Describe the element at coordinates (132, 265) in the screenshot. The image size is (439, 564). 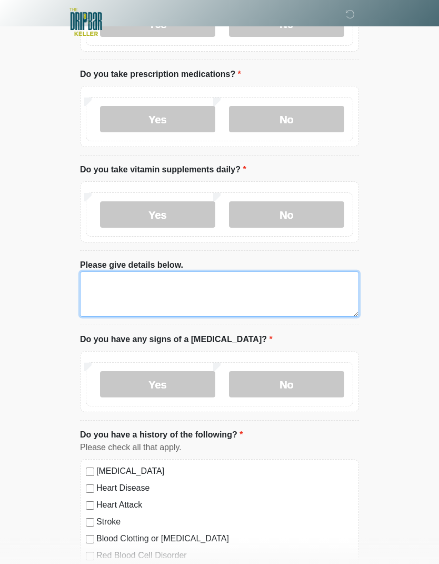
I see `label: Please give details below.` at that location.